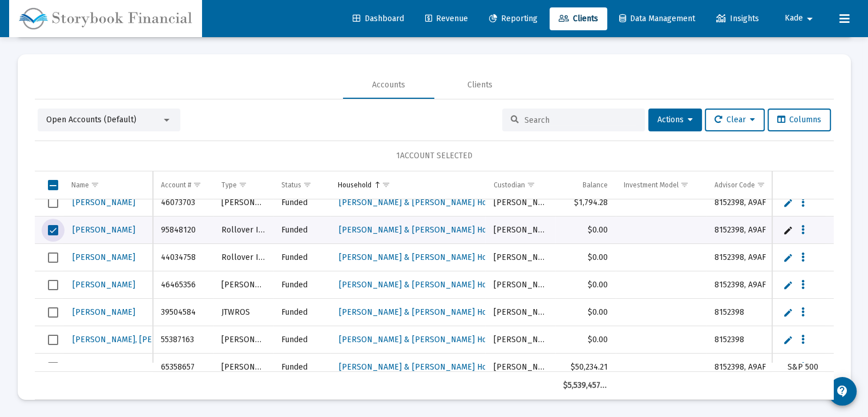 Image resolution: width=868 pixels, height=417 pixels. Describe the element at coordinates (436, 155) in the screenshot. I see `span: ACCOUNT SELECTED` at that location.